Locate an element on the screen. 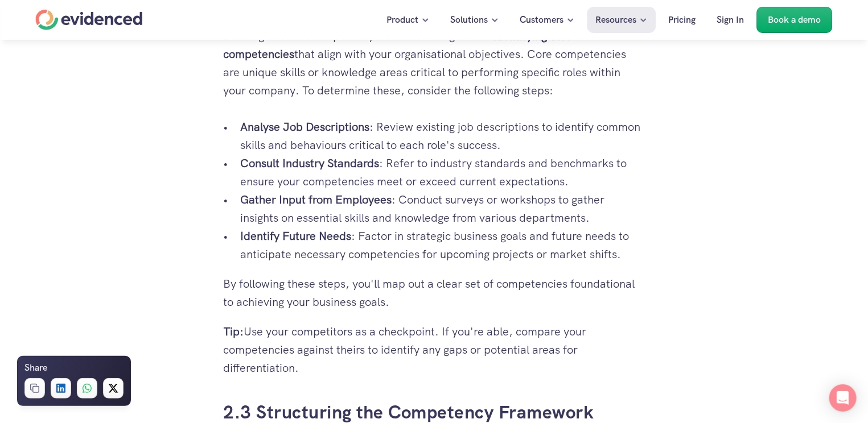 This screenshot has height=423, width=868. strong: Gather Input from Employees is located at coordinates (316, 200).